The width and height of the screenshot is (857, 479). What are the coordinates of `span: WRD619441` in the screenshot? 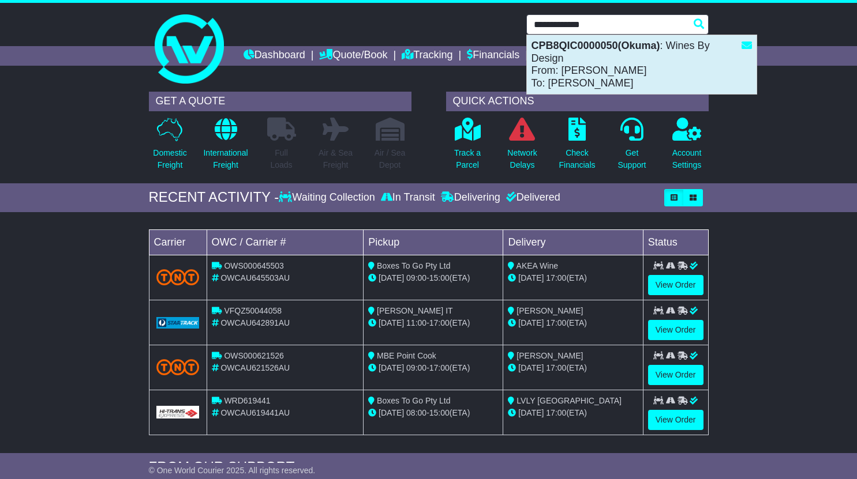 It's located at (247, 401).